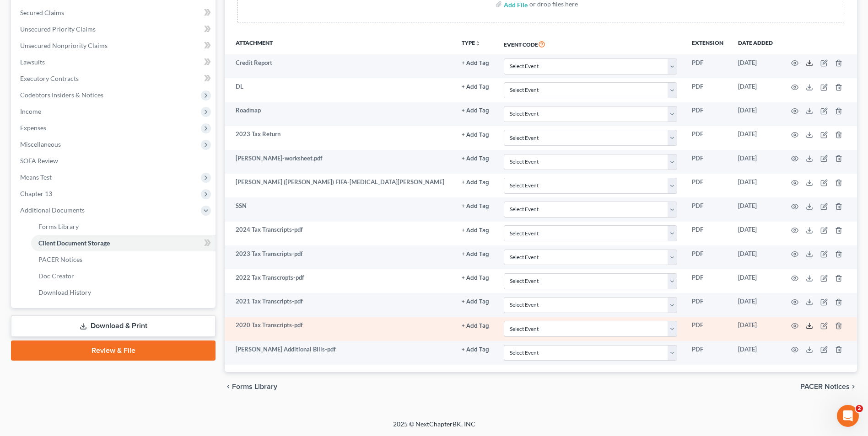 The height and width of the screenshot is (436, 868). I want to click on a: Lawsuits, so click(114, 62).